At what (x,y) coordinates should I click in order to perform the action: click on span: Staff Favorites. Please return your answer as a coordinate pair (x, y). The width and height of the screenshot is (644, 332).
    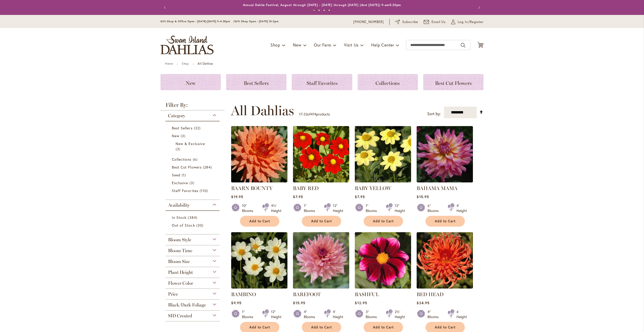
    Looking at the image, I should click on (185, 190).